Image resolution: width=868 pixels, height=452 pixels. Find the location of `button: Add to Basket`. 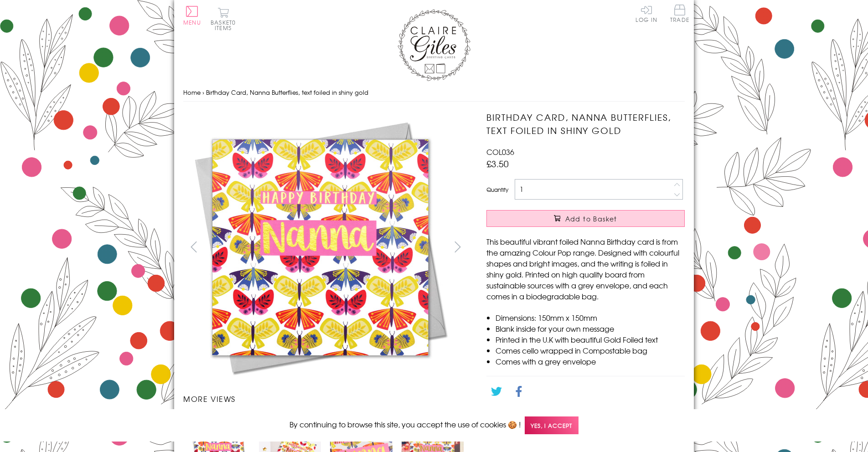

button: Add to Basket is located at coordinates (586, 218).